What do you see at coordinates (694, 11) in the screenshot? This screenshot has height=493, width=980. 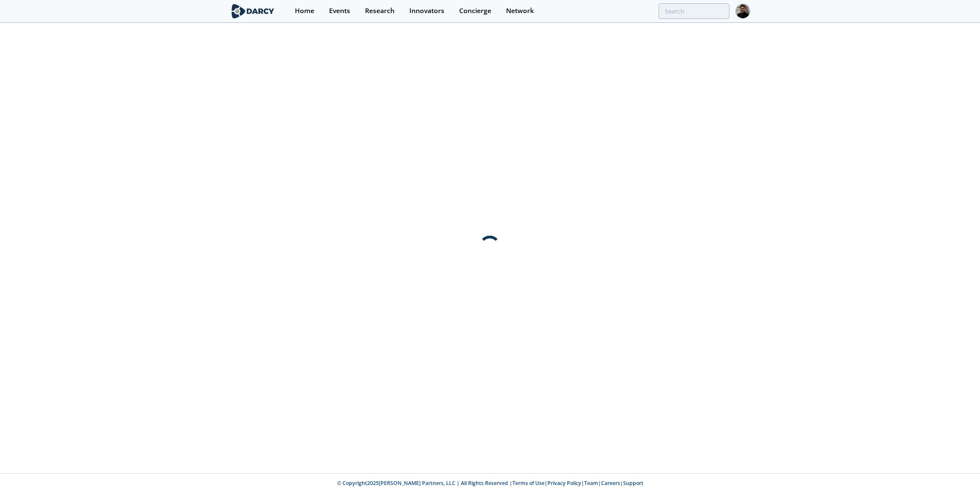 I see `input: Advanced Search` at bounding box center [694, 11].